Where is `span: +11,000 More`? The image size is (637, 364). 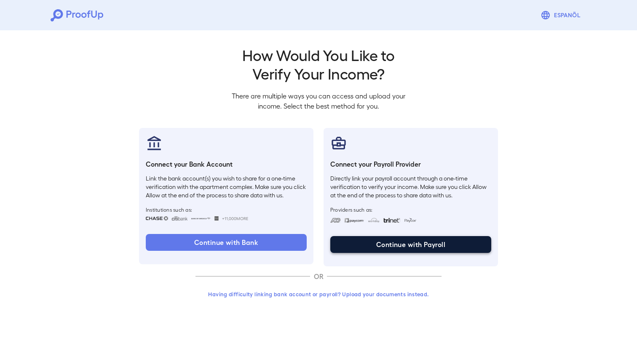
span: +11,000 More is located at coordinates (235, 219).